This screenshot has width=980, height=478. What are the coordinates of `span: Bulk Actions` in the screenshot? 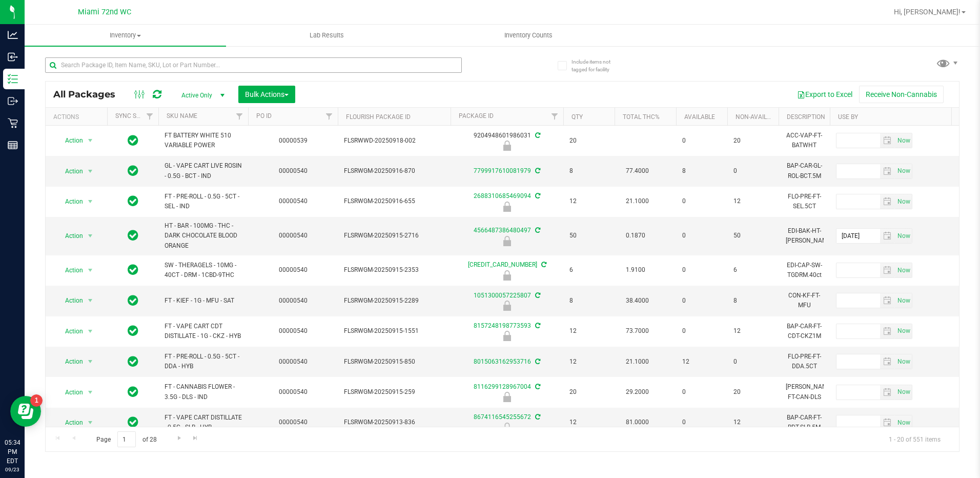 It's located at (266, 94).